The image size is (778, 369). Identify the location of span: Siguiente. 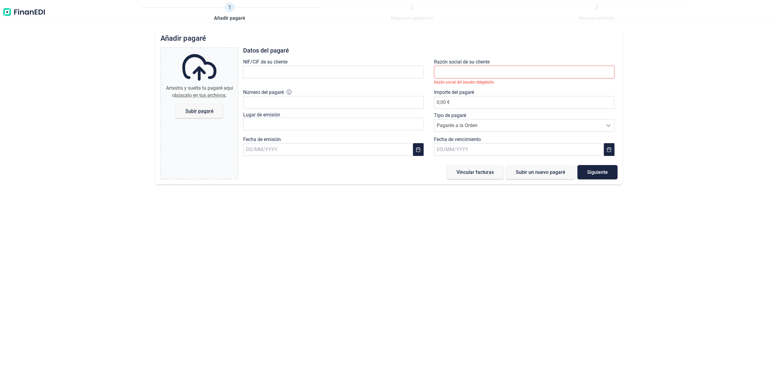
(597, 172).